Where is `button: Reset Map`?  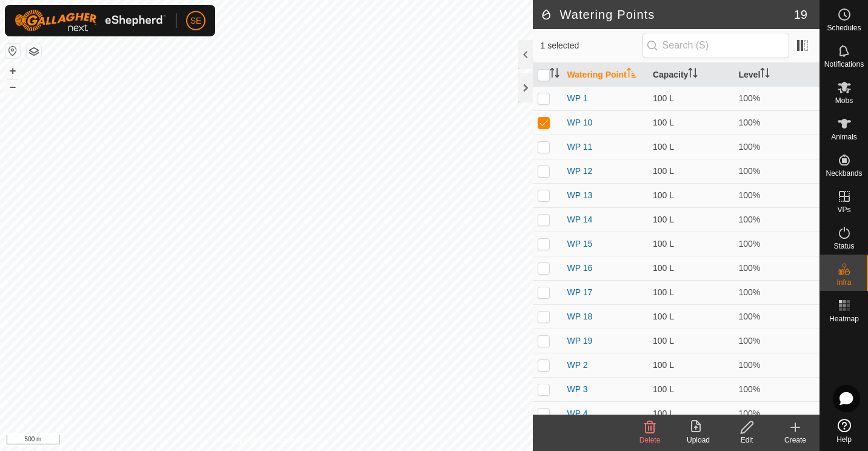
button: Reset Map is located at coordinates (13, 51).